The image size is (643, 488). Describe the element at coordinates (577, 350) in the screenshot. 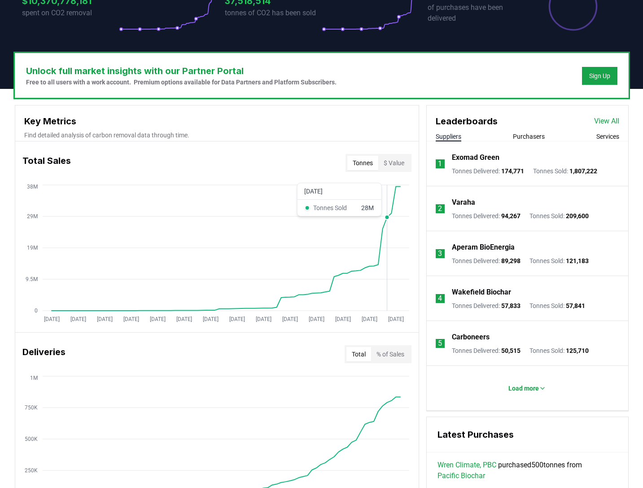

I see `span: 125,710` at that location.